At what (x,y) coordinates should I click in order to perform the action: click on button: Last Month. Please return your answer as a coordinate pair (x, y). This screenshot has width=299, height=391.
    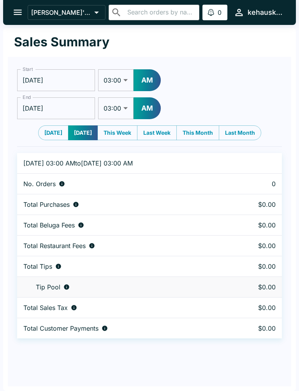
    Looking at the image, I should click on (240, 133).